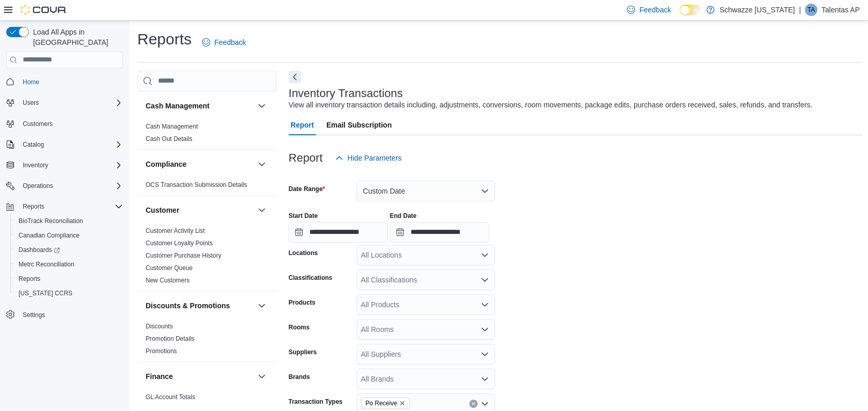  I want to click on label: End Date, so click(403, 216).